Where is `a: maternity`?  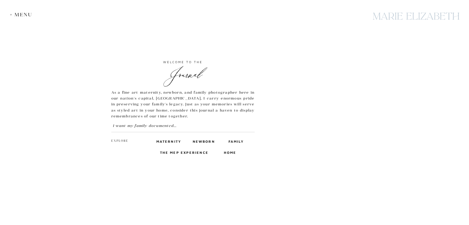
a: maternity is located at coordinates (167, 141).